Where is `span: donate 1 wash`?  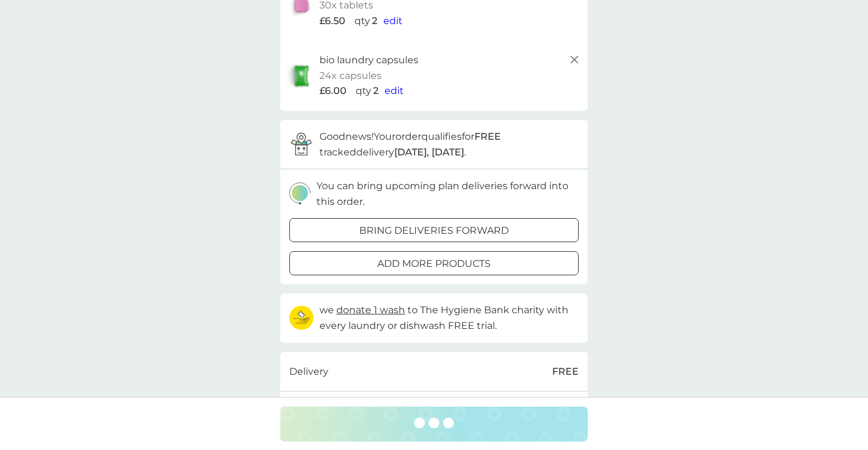
span: donate 1 wash is located at coordinates (370, 310).